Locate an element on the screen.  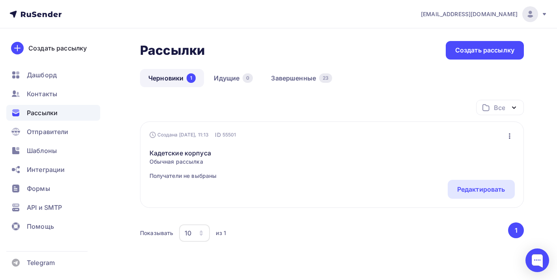
a: Формы is located at coordinates (53, 188).